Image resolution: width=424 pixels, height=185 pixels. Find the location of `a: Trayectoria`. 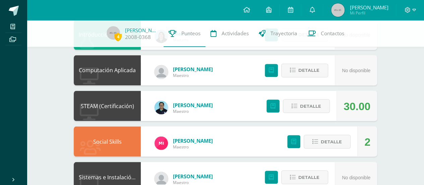

a: Trayectoria is located at coordinates (278, 34).